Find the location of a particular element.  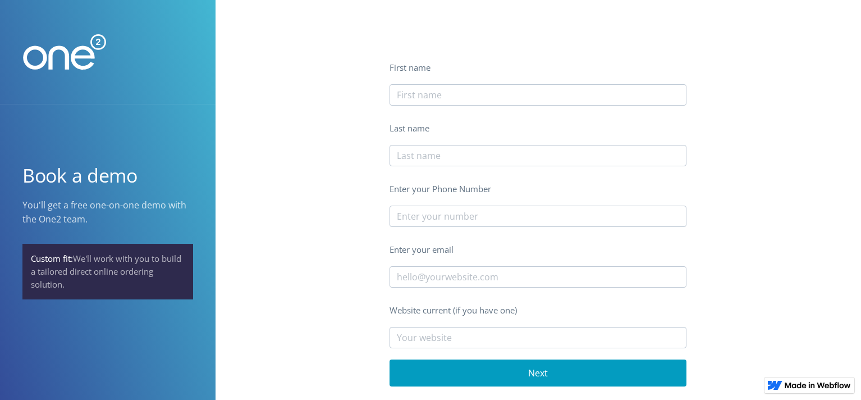

label: Website current (if you have one) is located at coordinates (453, 310).